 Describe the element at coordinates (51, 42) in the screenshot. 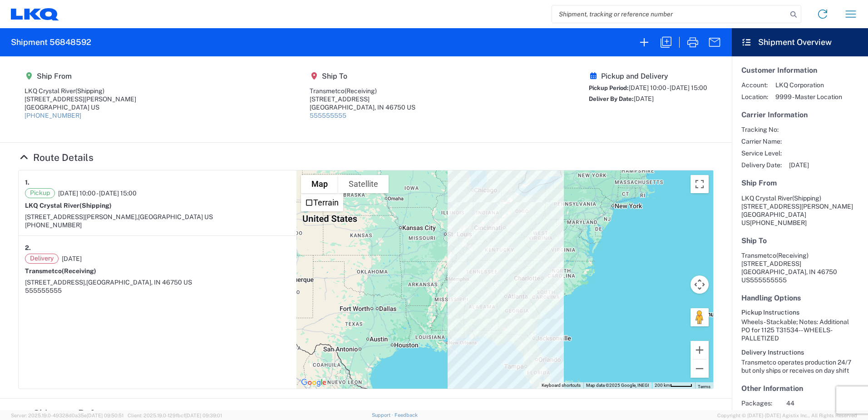

I see `h2: Shipment 56848592` at that location.